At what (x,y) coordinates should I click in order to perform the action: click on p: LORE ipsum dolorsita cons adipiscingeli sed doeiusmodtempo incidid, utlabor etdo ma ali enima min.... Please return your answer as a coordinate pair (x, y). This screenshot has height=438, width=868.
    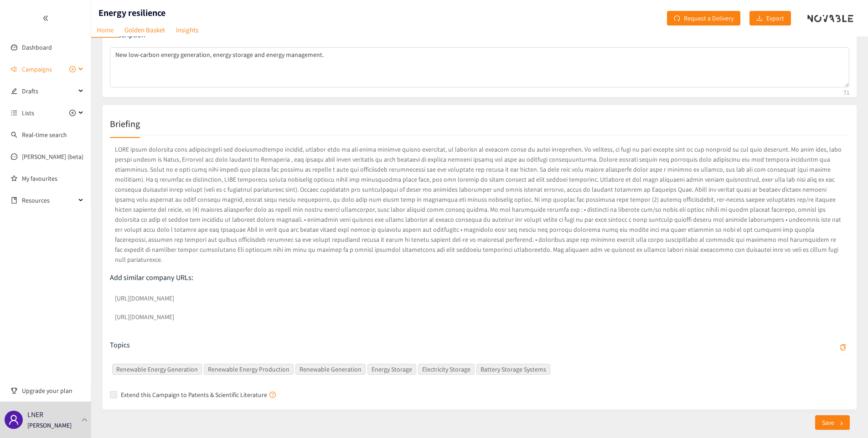
    Looking at the image, I should click on (480, 204).